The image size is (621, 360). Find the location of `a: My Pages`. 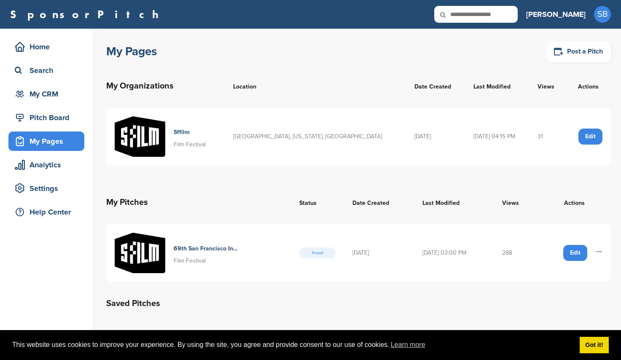

a: My Pages is located at coordinates (46, 141).